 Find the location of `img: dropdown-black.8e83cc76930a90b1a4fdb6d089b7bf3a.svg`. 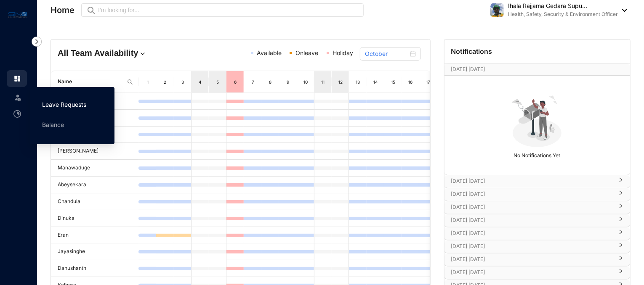

img: dropdown-black.8e83cc76930a90b1a4fdb6d089b7bf3a.svg is located at coordinates (623, 10).